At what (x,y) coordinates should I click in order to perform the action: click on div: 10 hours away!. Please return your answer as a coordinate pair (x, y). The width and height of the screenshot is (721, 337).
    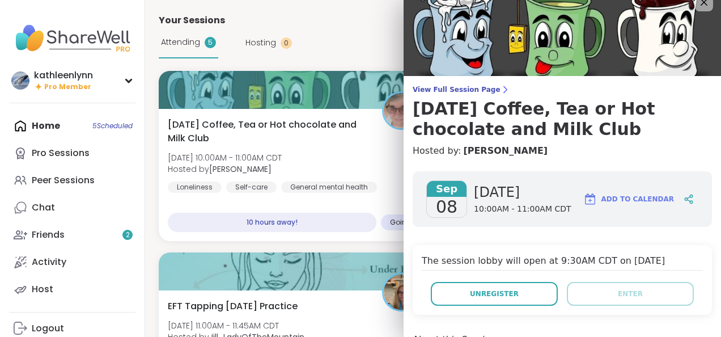
    Looking at the image, I should click on (272, 222).